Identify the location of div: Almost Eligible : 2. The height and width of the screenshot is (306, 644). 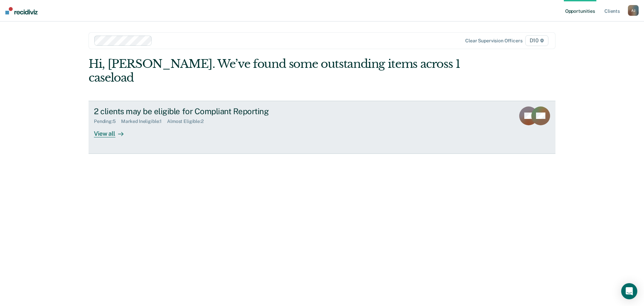
(188, 121).